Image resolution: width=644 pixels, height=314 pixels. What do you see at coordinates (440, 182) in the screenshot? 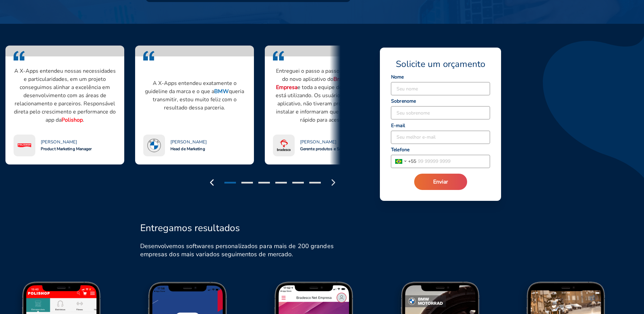
I see `span: Enviar` at bounding box center [440, 182].